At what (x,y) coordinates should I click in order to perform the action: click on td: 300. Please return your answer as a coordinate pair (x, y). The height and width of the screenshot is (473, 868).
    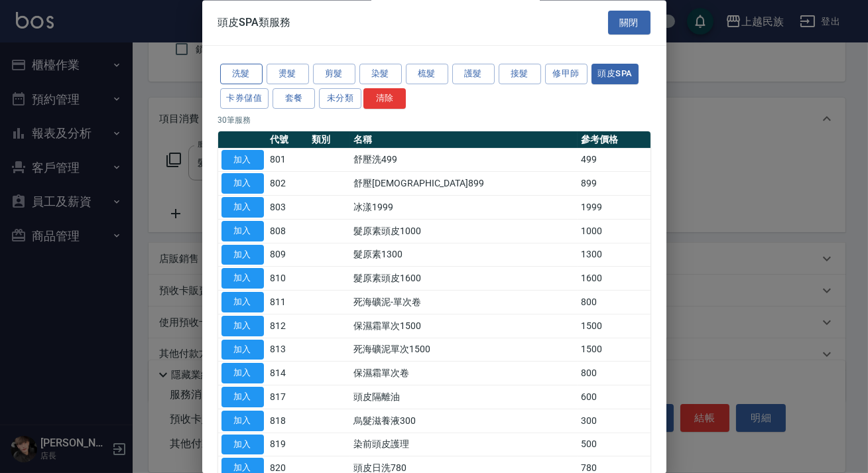
    Looking at the image, I should click on (614, 421).